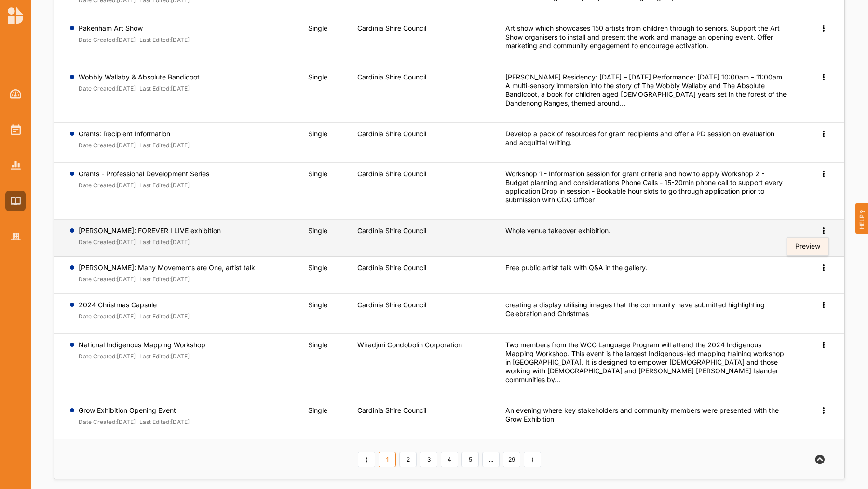 Image resolution: width=868 pixels, height=489 pixels. Describe the element at coordinates (15, 237) in the screenshot. I see `a: Organisation` at that location.